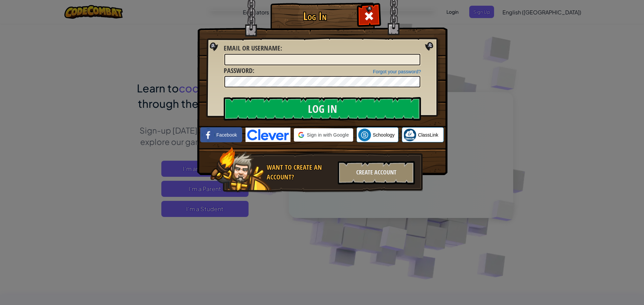 The image size is (644, 305). Describe the element at coordinates (365, 135) in the screenshot. I see `img: schoology.png` at that location.